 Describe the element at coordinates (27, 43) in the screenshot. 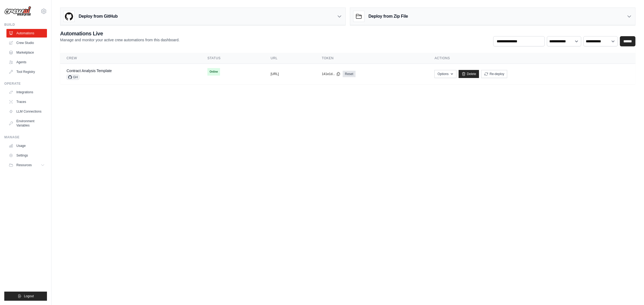

I see `a: Crew Studio` at that location.